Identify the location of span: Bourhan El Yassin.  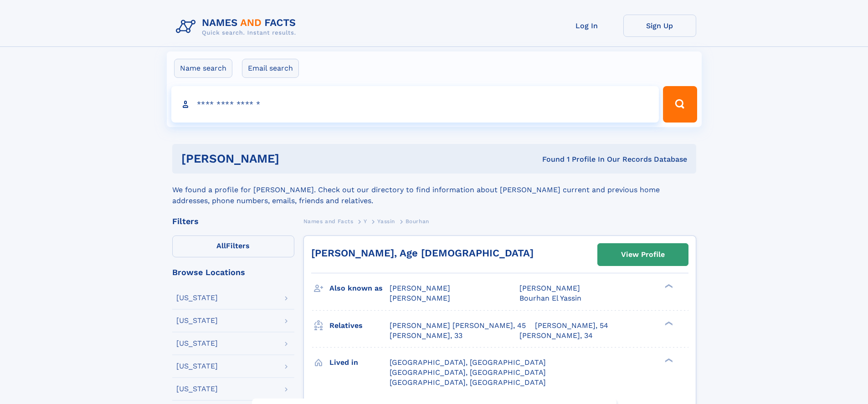
(551, 298).